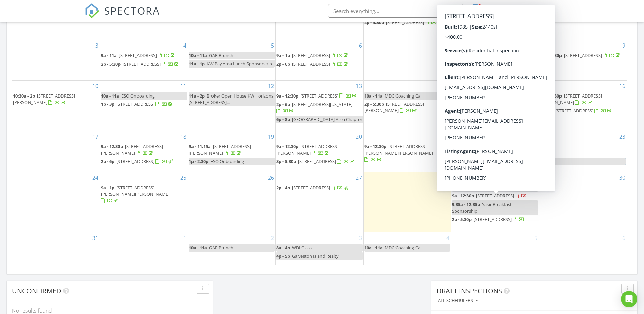 The height and width of the screenshot is (314, 644). What do you see at coordinates (232, 248) in the screenshot?
I see `td: Go to September 2, 2025` at bounding box center [232, 248].